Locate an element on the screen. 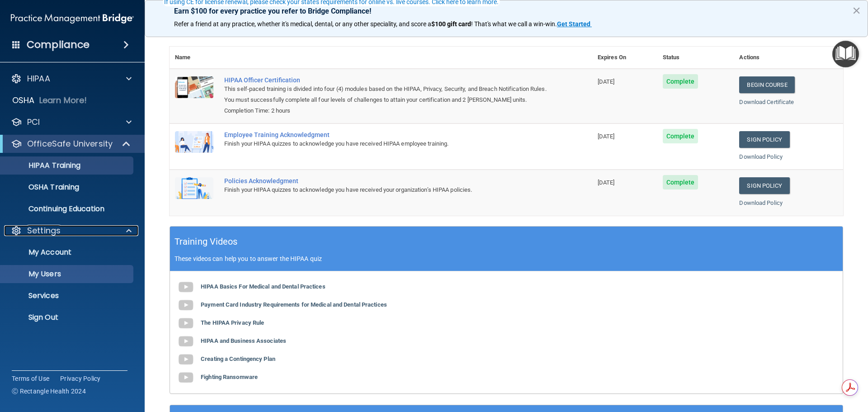 Image resolution: width=868 pixels, height=412 pixels. strong: $100 gift card is located at coordinates (451, 24).